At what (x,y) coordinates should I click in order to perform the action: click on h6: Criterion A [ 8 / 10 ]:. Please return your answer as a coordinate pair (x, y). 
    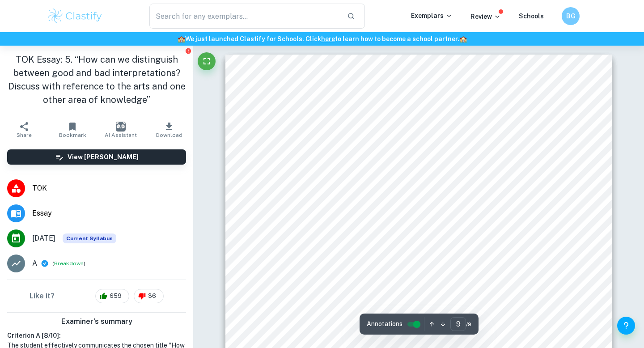
    Looking at the image, I should click on (96, 335).